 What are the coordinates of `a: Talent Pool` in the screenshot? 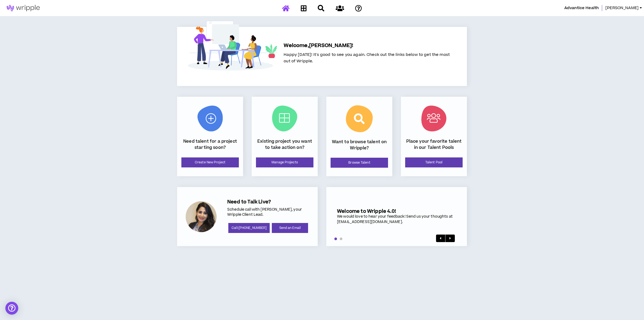 It's located at (434, 162).